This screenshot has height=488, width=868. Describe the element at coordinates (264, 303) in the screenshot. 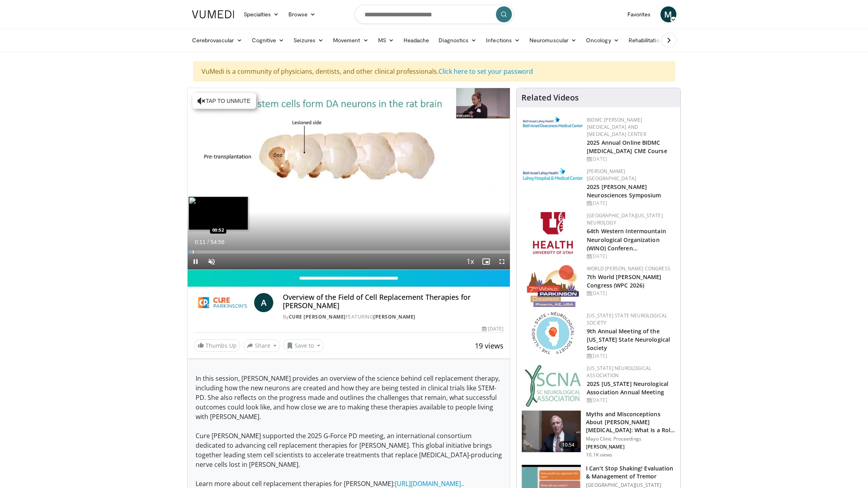

I see `span: A` at that location.